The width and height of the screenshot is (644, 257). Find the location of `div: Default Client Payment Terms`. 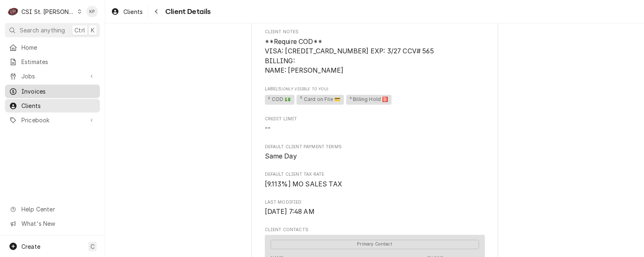

div: Default Client Payment Terms is located at coordinates (375, 152).